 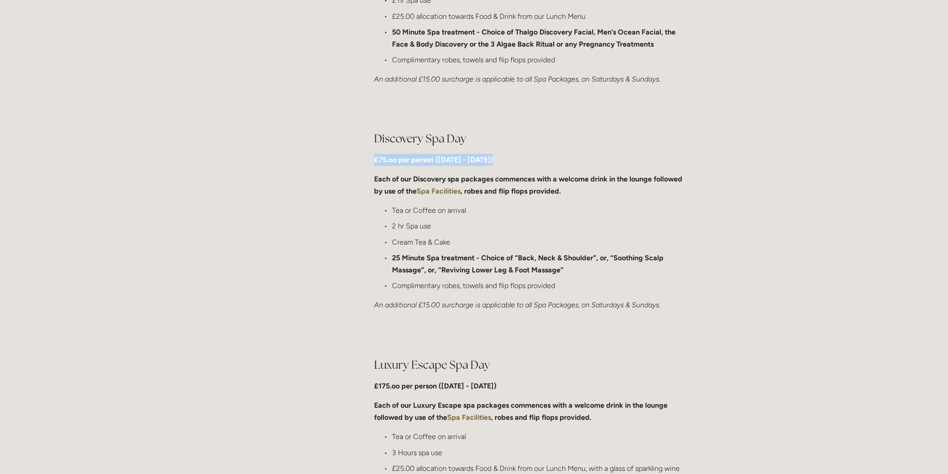 What do you see at coordinates (534, 38) in the screenshot?
I see `strong: 50 Minute Spa treatment - Choice of Thalgo Discovery Facial, Men’s Ocean Facial, the Face & Body ...` at bounding box center [534, 38].